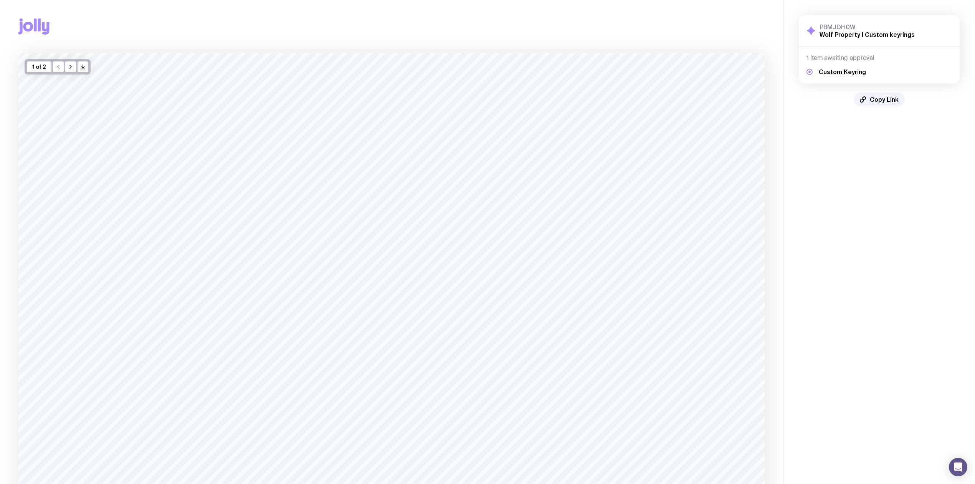  Describe the element at coordinates (879, 58) in the screenshot. I see `h4: 1 item awaiting approval` at that location.